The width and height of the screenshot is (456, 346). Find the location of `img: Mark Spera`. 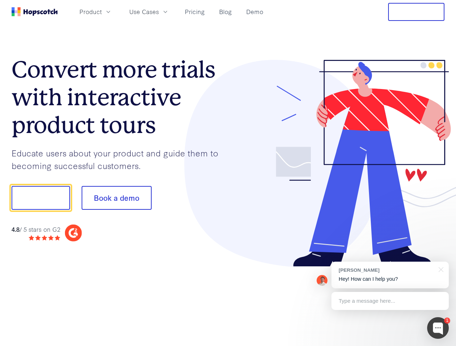

img: Mark Spera is located at coordinates (322, 281).